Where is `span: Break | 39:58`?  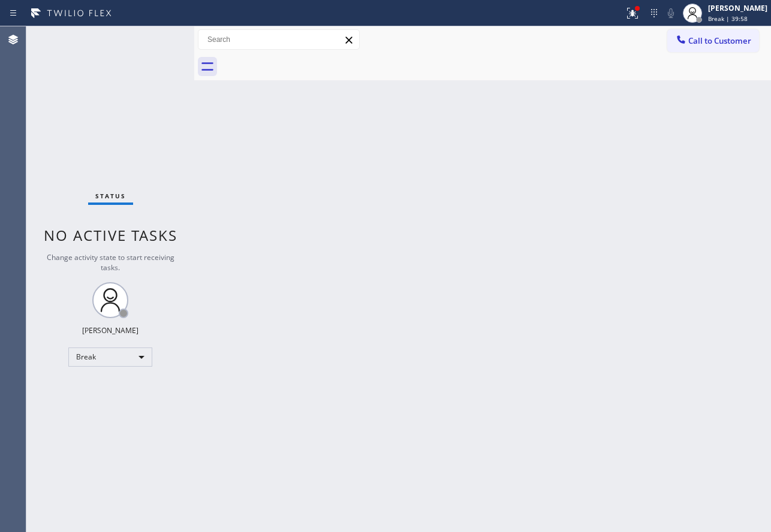
span: Break | 39:58 is located at coordinates (728, 19).